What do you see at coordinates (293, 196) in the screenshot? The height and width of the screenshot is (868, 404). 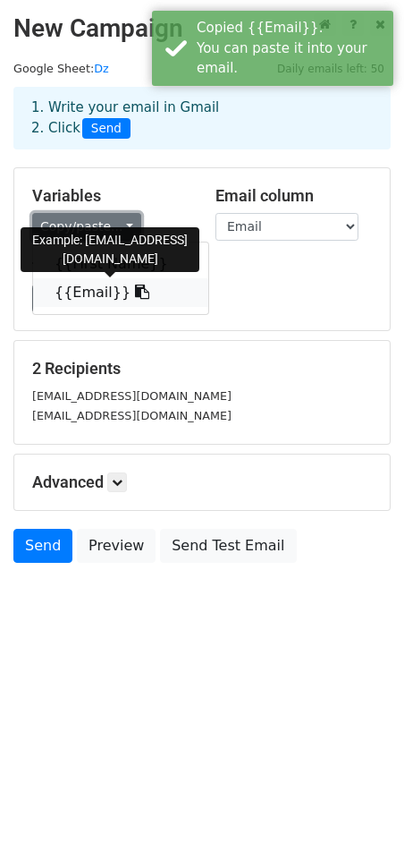 I see `h5: Email column` at bounding box center [293, 196].